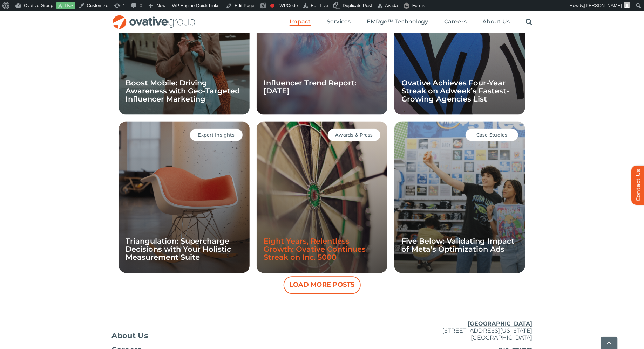 The image size is (644, 349). Describe the element at coordinates (398, 22) in the screenshot. I see `a: EMRge™ Technology` at that location.